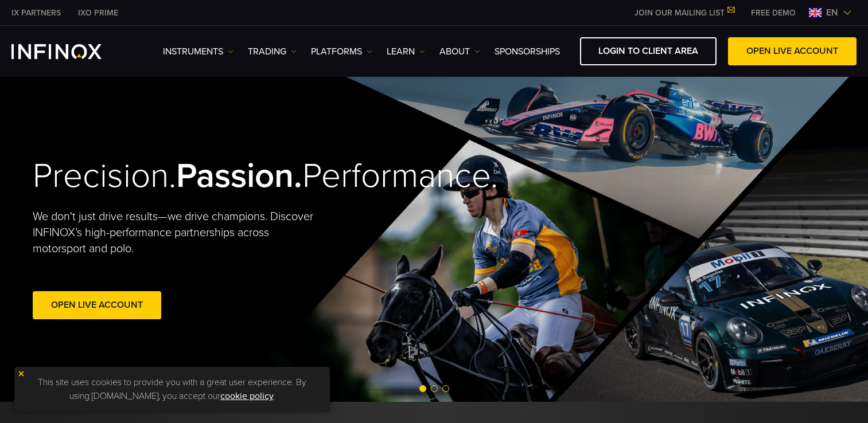 This screenshot has height=423, width=868. Describe the element at coordinates (405, 52) in the screenshot. I see `a: Learn` at that location.